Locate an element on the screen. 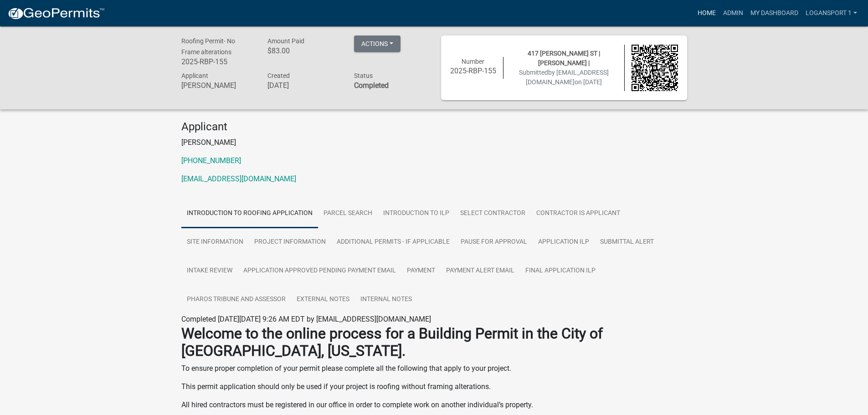 The height and width of the screenshot is (415, 868). span: Applicant is located at coordinates (195, 76).